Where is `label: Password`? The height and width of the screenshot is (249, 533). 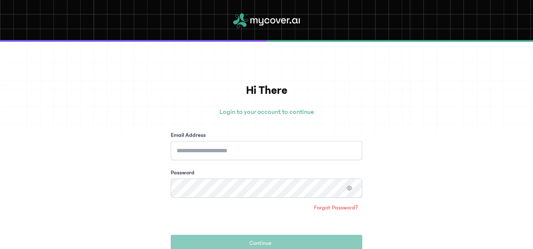
label: Password is located at coordinates (183, 173).